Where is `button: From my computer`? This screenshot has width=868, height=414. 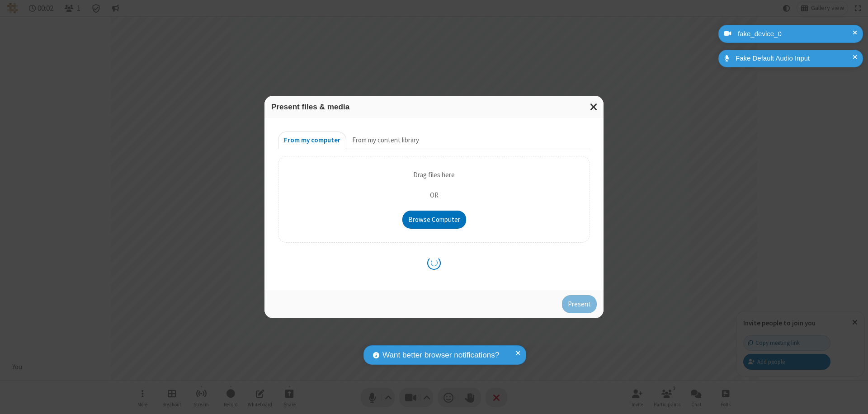 button: From my computer is located at coordinates (312, 141).